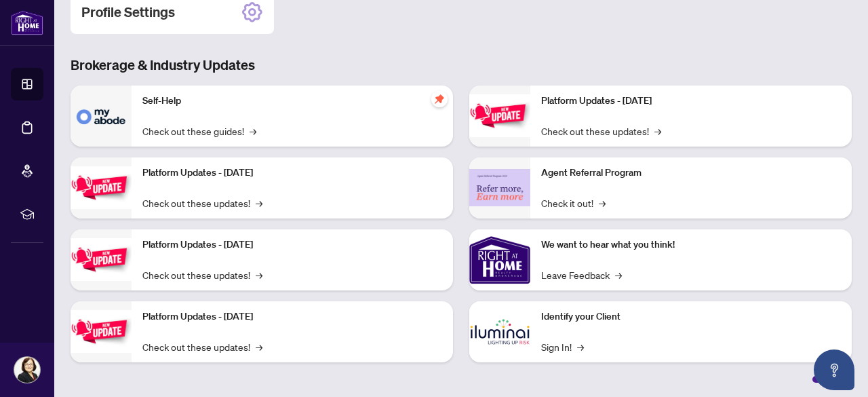  Describe the element at coordinates (27, 370) in the screenshot. I see `img: Profile Icon` at that location.